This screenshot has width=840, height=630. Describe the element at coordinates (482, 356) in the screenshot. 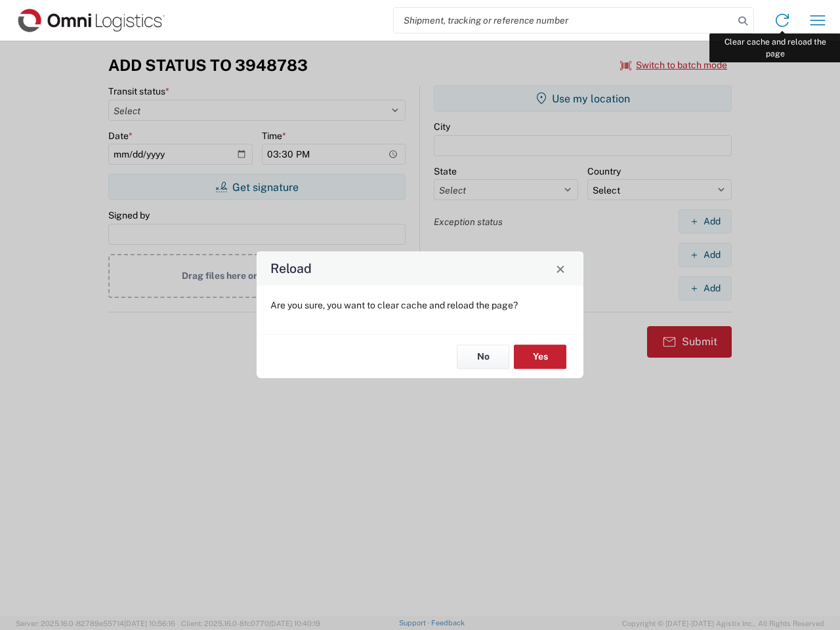

I see `button: No` at that location.